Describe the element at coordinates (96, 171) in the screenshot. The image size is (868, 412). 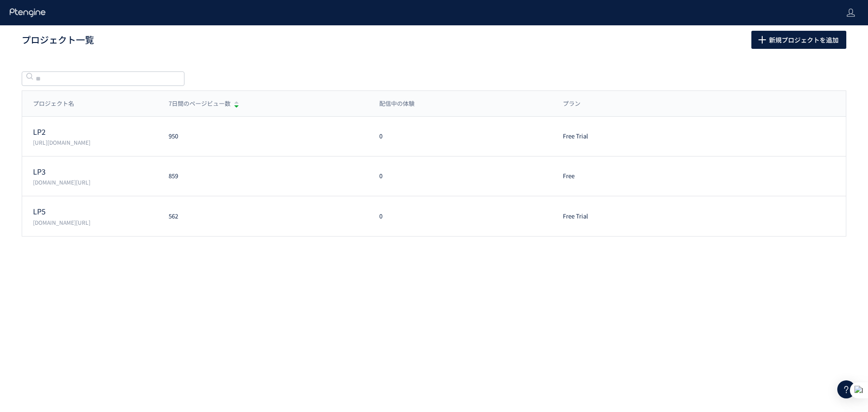
I see `p: LP3` at that location.